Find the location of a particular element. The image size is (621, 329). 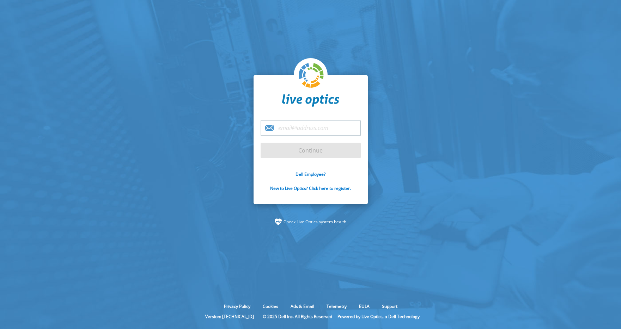

img: liveoptics-word.svg is located at coordinates (310, 100).